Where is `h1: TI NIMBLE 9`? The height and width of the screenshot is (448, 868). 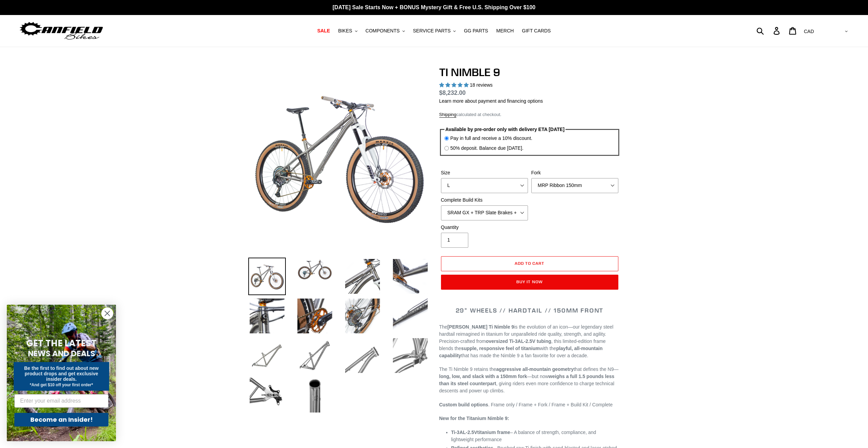 h1: TI NIMBLE 9 is located at coordinates (529, 73).